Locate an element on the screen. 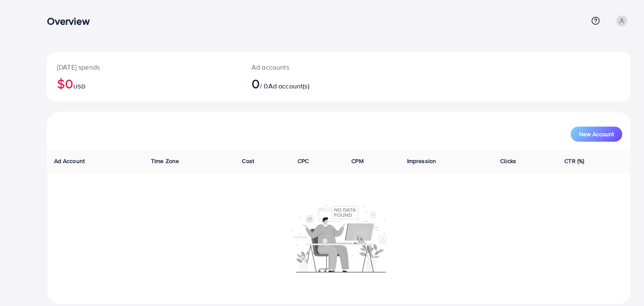  h3: Overview is located at coordinates (71, 21).